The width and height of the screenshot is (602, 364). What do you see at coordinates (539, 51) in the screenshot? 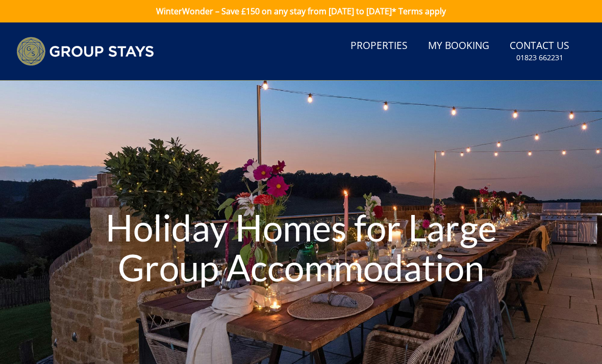
I see `a: Contact Us01823 662231` at bounding box center [539, 51].